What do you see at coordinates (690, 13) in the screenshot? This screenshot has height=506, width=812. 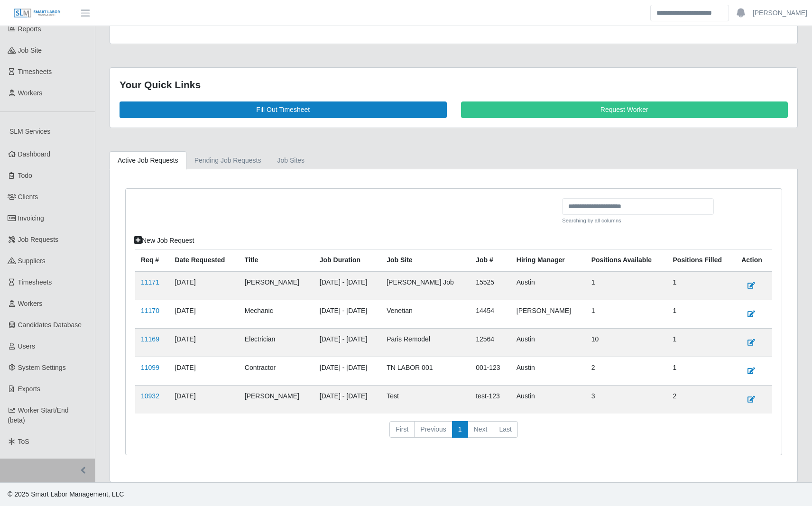 I see `input: Search` at bounding box center [690, 13].